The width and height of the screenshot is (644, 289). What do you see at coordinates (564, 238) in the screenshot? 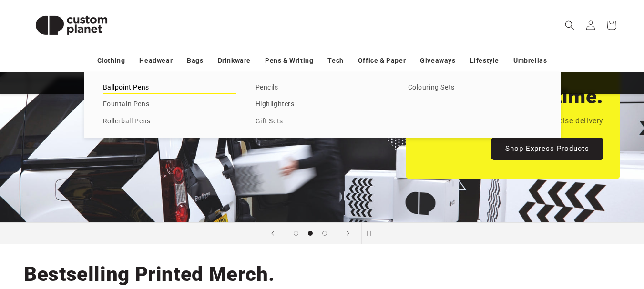
I see `div: Chat Widget` at bounding box center [564, 238].